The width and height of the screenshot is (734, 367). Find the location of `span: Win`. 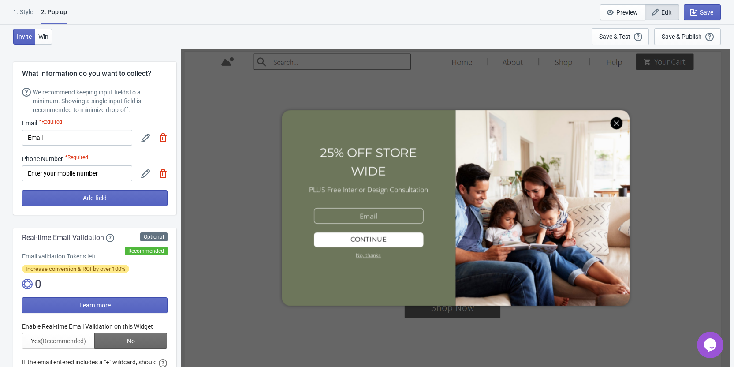

span: Win is located at coordinates (43, 37).